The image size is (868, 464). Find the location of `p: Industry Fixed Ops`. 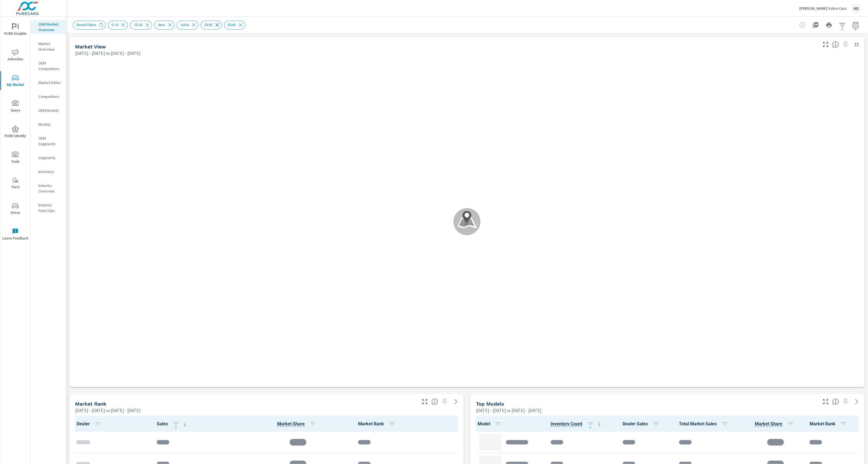

p: Industry Fixed Ops is located at coordinates (50, 208).